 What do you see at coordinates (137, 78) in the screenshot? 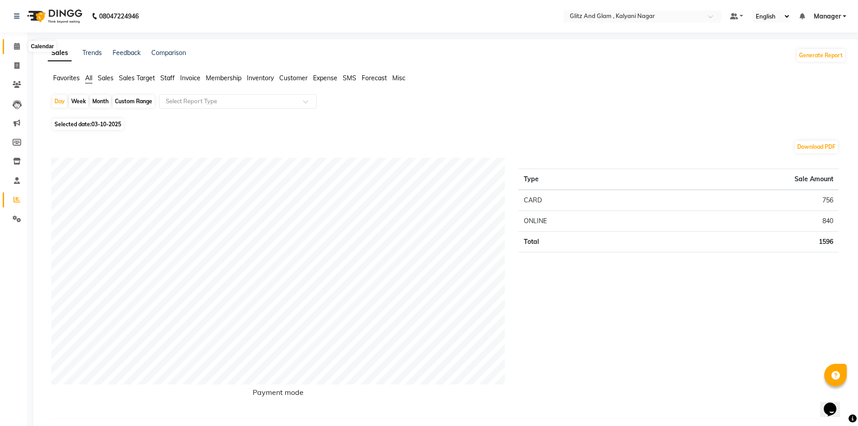
I see `span: Sales Target` at bounding box center [137, 78].